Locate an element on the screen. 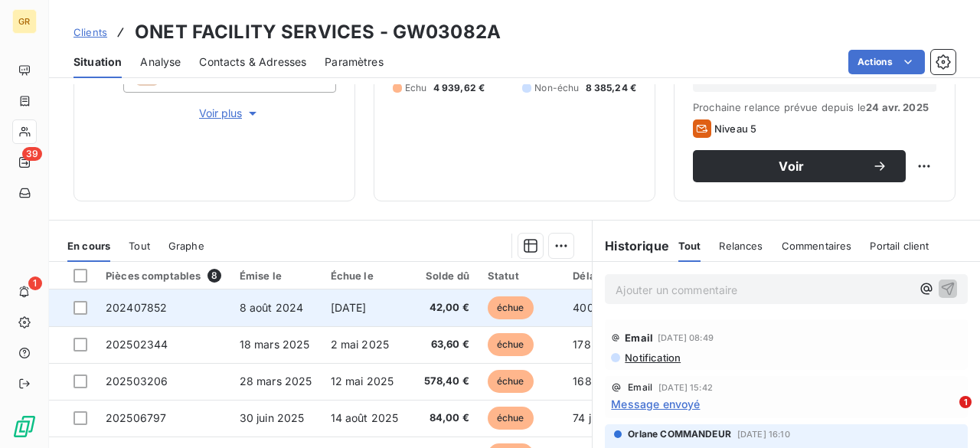  span: Orlane COMMANDEUR is located at coordinates (680, 434).